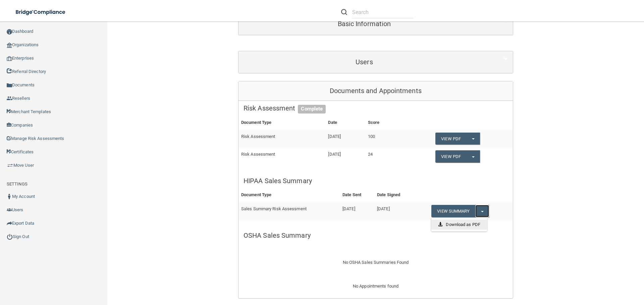  I want to click on div: Documents and Appointments, so click(375, 91).